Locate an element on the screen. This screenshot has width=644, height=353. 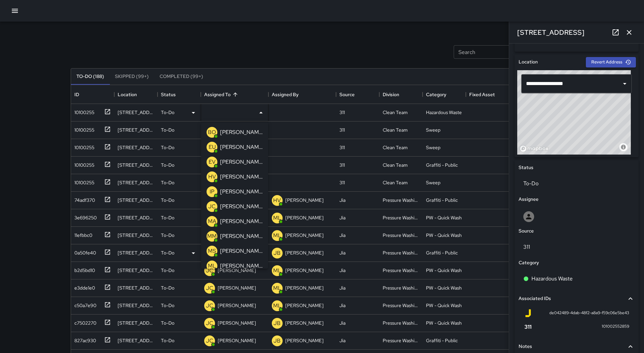
div: Hazardous Waste is located at coordinates (444, 113).